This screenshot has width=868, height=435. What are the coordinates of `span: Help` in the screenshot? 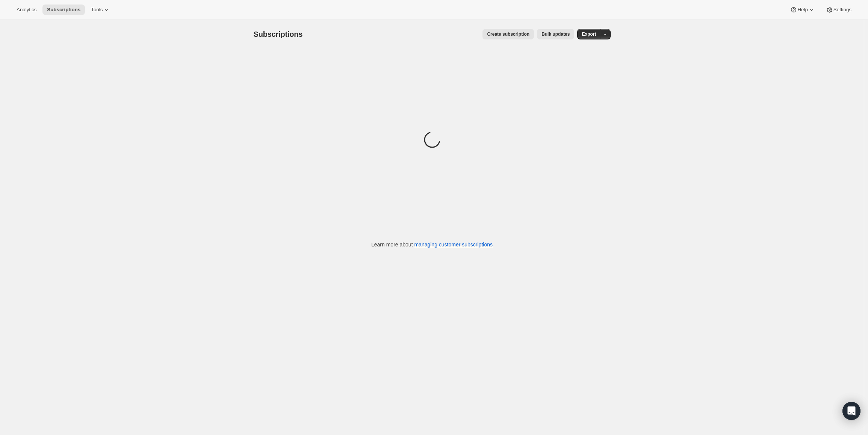 It's located at (802, 9).